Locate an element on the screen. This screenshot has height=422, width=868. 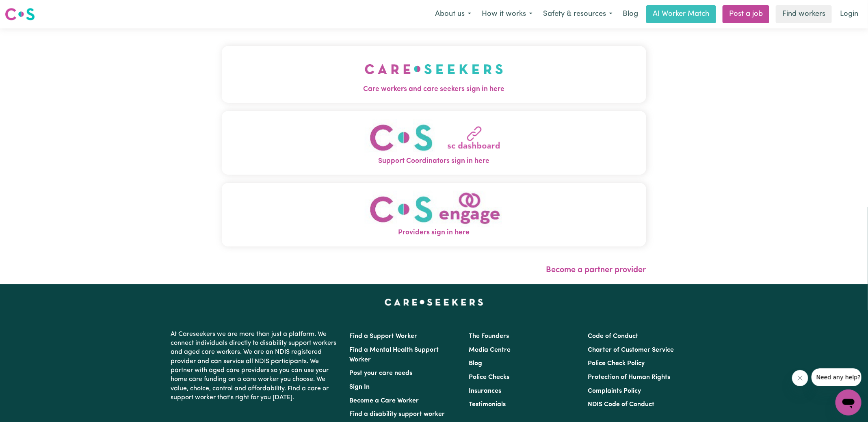
a: The Founders is located at coordinates (489, 336).